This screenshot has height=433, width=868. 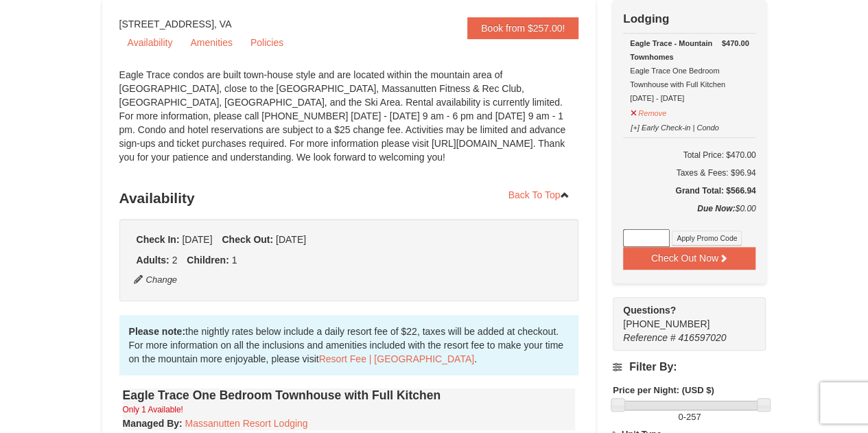 I want to click on span: Managed By, so click(x=151, y=423).